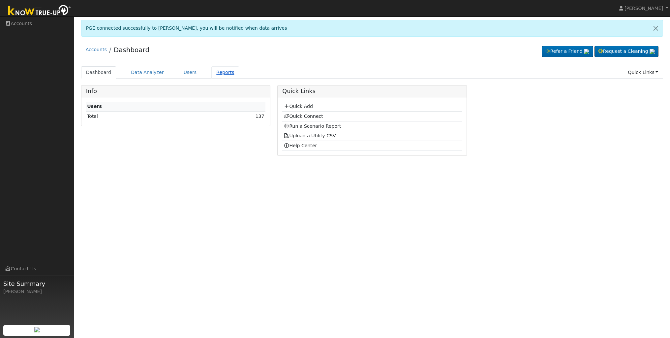 The image size is (670, 338). What do you see at coordinates (225, 72) in the screenshot?
I see `a: Reports` at bounding box center [225, 72].